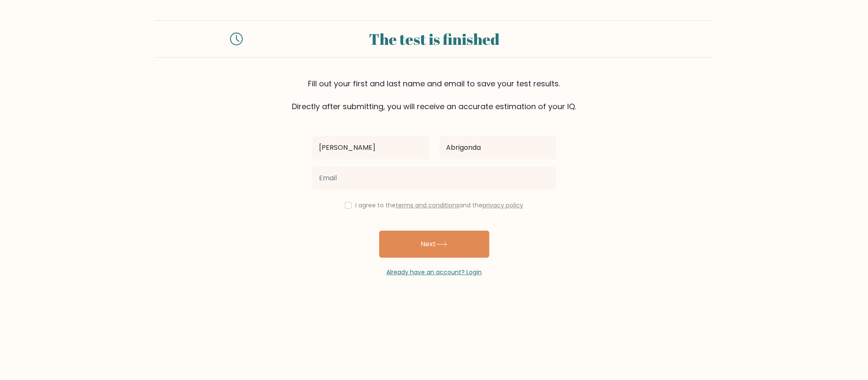  Describe the element at coordinates (503, 205) in the screenshot. I see `a: privacy policy` at that location.